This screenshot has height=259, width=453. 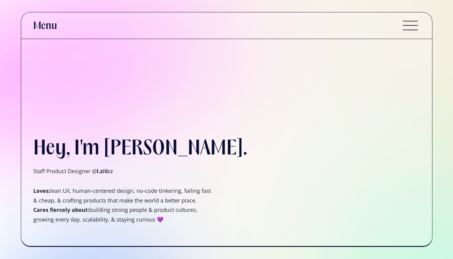 What do you see at coordinates (227, 26) in the screenshot?
I see `a: Menu` at bounding box center [227, 26].